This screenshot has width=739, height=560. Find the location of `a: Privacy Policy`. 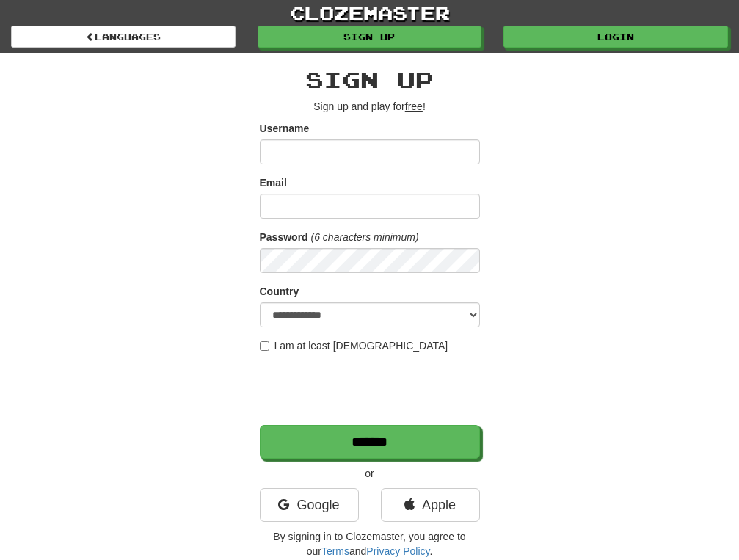

a: Privacy Policy is located at coordinates (398, 551).